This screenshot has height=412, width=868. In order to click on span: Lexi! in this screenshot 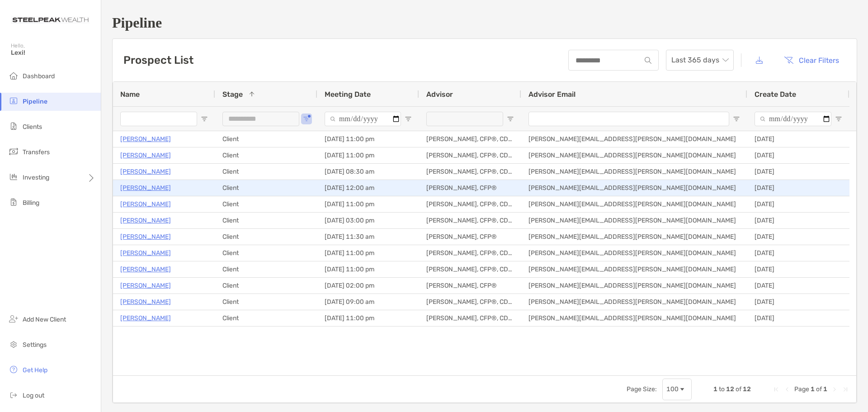, I will do `click(53, 52)`.